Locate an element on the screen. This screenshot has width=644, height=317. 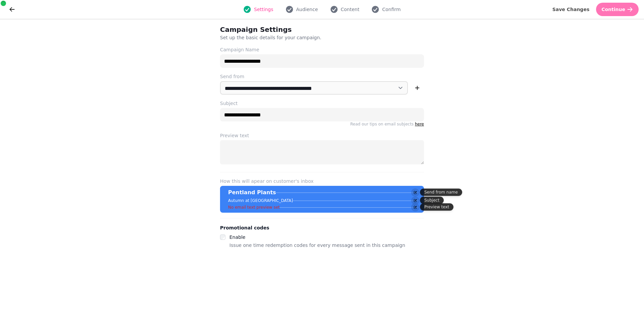
div: Preview text is located at coordinates (436, 207).